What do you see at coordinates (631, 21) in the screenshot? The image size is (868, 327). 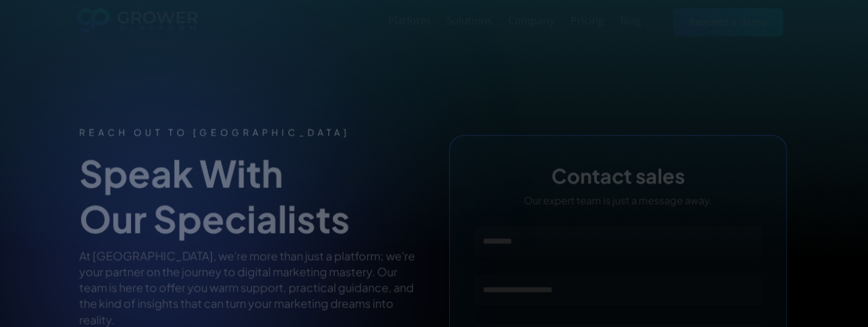 I see `a: Blog` at bounding box center [631, 21].